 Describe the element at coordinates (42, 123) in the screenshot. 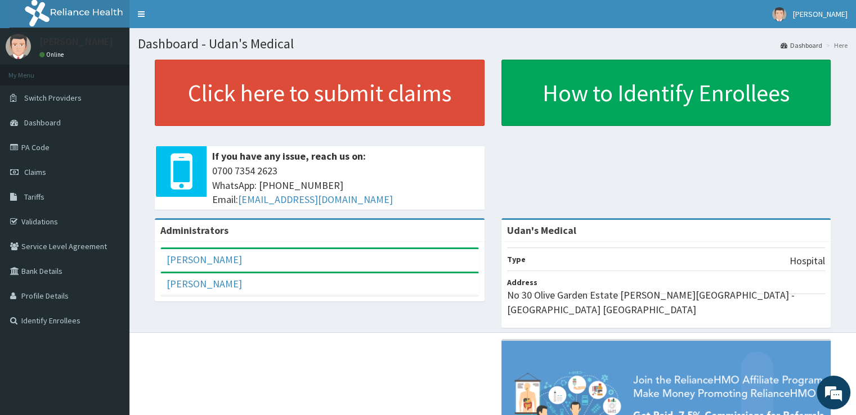

I see `span: Dashboard` at that location.